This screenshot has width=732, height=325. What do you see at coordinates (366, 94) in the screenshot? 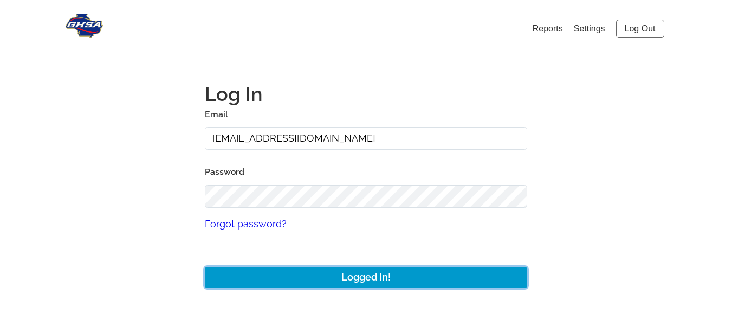
I see `h1: Log In` at bounding box center [366, 94].